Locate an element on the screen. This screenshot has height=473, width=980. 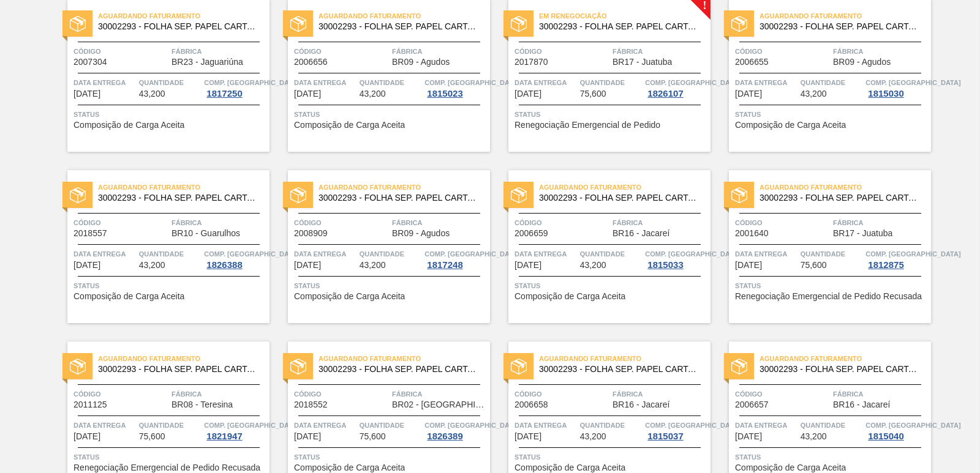
span: 2006659 is located at coordinates (531, 233).